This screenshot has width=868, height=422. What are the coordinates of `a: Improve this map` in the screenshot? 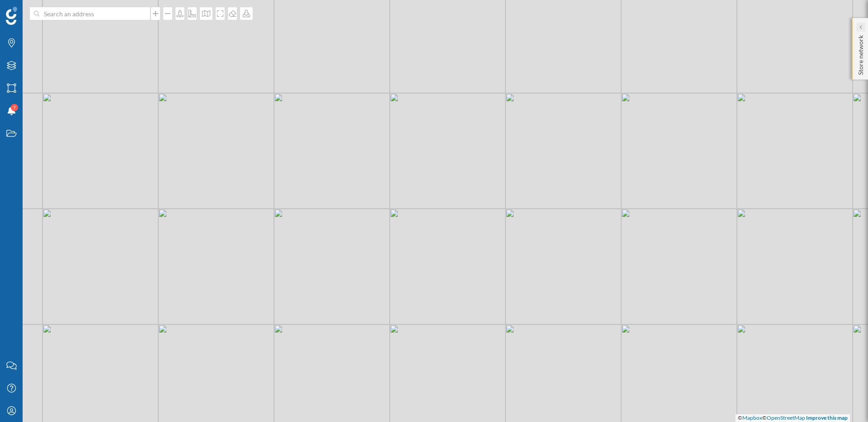 It's located at (828, 418).